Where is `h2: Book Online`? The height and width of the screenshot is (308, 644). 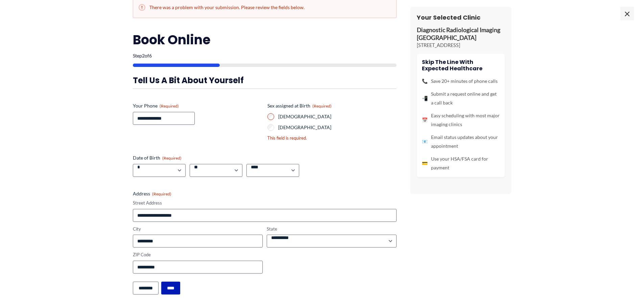 h2: Book Online is located at coordinates (265, 40).